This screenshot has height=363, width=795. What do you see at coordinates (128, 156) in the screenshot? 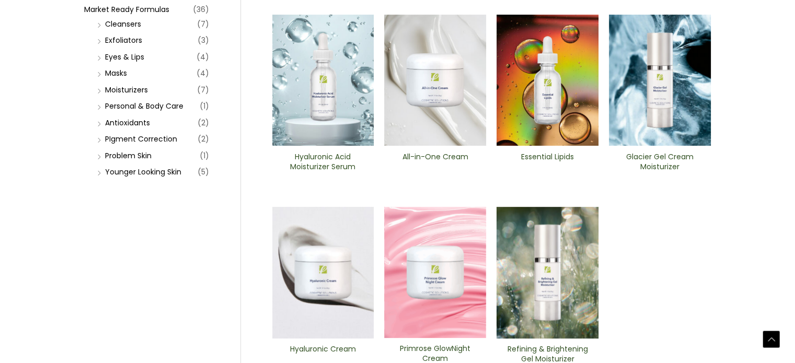
I see `a: Problem Skin` at bounding box center [128, 156].